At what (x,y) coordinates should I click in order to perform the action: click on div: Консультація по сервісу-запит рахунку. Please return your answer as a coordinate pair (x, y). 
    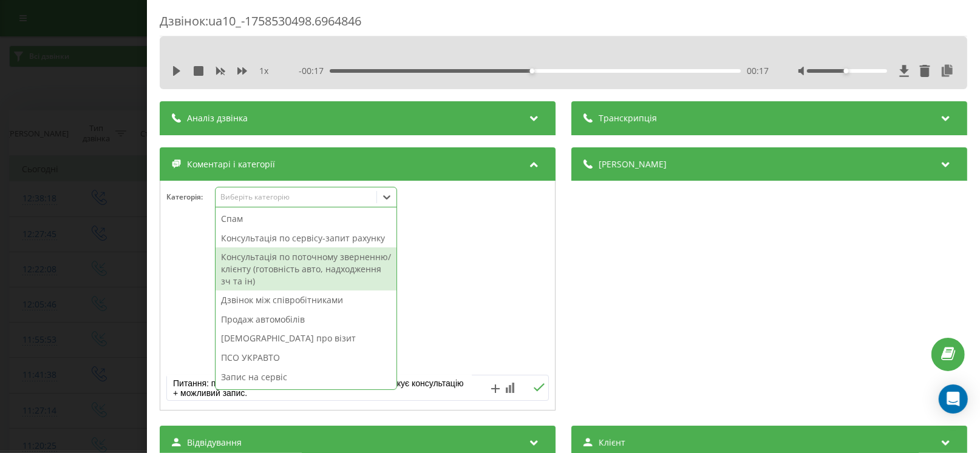
    Looking at the image, I should click on (306, 239).